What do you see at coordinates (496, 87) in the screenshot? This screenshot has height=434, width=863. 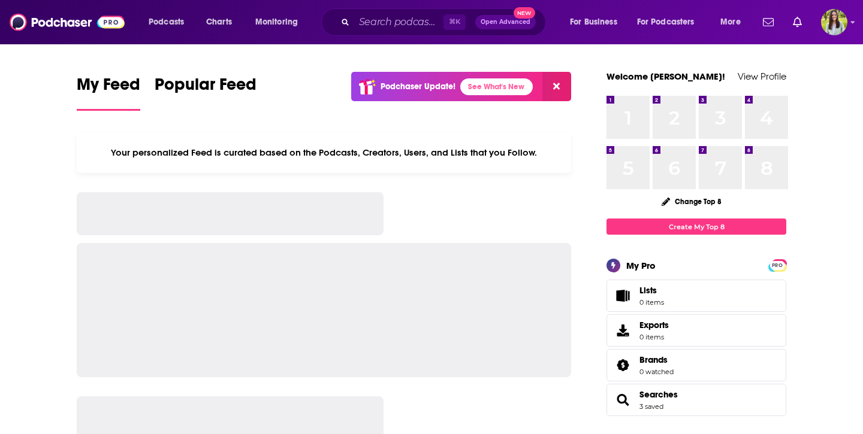 I see `a: See What's New` at bounding box center [496, 87].